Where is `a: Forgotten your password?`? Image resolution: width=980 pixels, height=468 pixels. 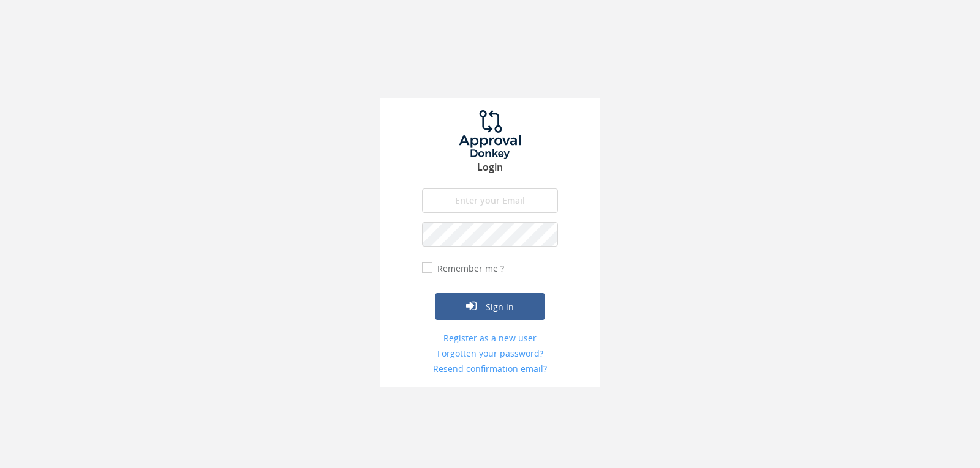
a: Forgotten your password? is located at coordinates (490, 354).